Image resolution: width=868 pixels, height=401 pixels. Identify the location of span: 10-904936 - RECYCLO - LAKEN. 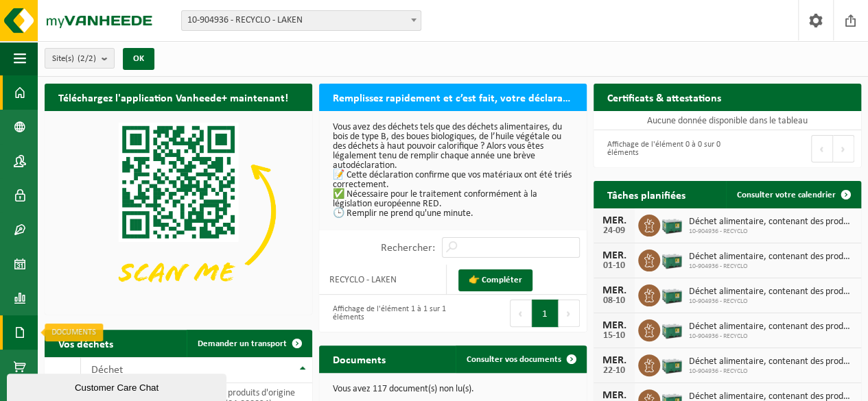
(301, 20).